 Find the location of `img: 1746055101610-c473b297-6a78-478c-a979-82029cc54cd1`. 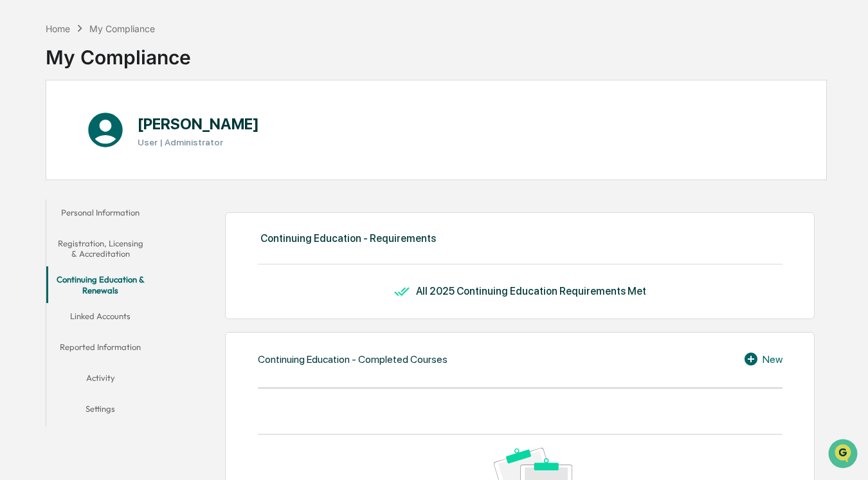

img: 1746055101610-c473b297-6a78-478c-a979-82029cc54cd1 is located at coordinates (24, 110).